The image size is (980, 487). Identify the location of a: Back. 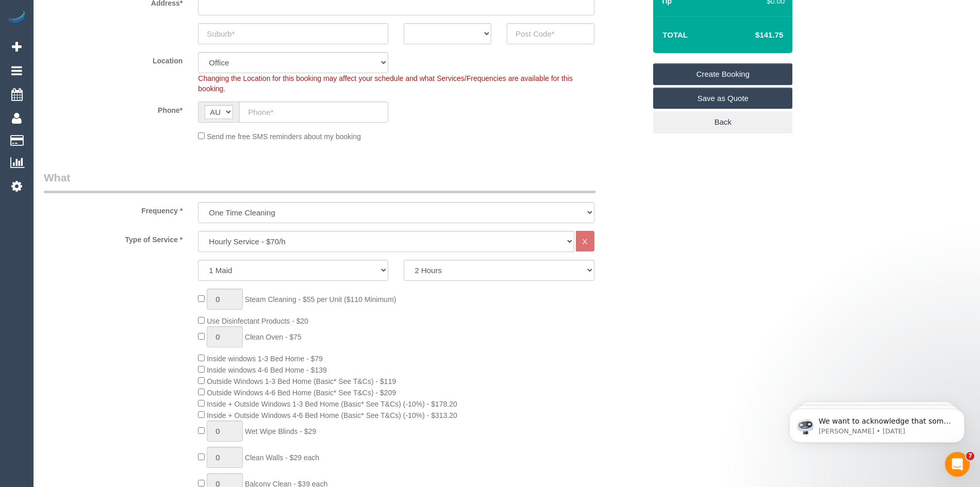
(722, 122).